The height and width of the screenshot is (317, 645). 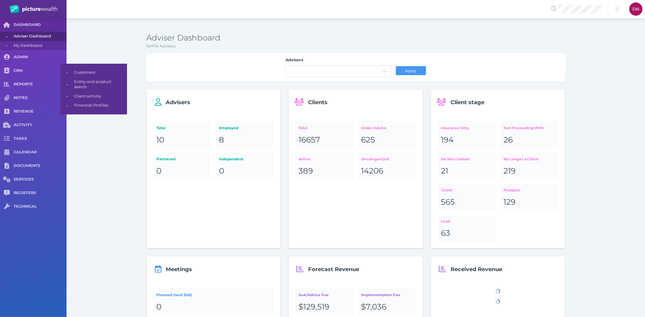 What do you see at coordinates (244, 135) in the screenshot?
I see `a: Employed8` at bounding box center [244, 135].